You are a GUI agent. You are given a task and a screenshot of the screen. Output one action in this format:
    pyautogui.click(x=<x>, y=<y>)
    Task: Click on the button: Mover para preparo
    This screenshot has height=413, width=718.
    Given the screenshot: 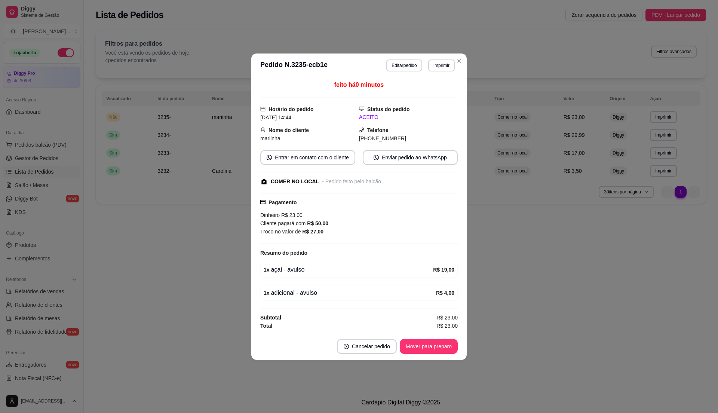 What is the action you would take?
    pyautogui.click(x=428, y=346)
    